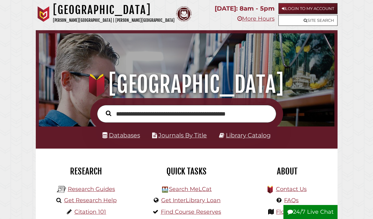  What do you see at coordinates (248, 135) in the screenshot?
I see `a: Library Catalog` at bounding box center [248, 135].